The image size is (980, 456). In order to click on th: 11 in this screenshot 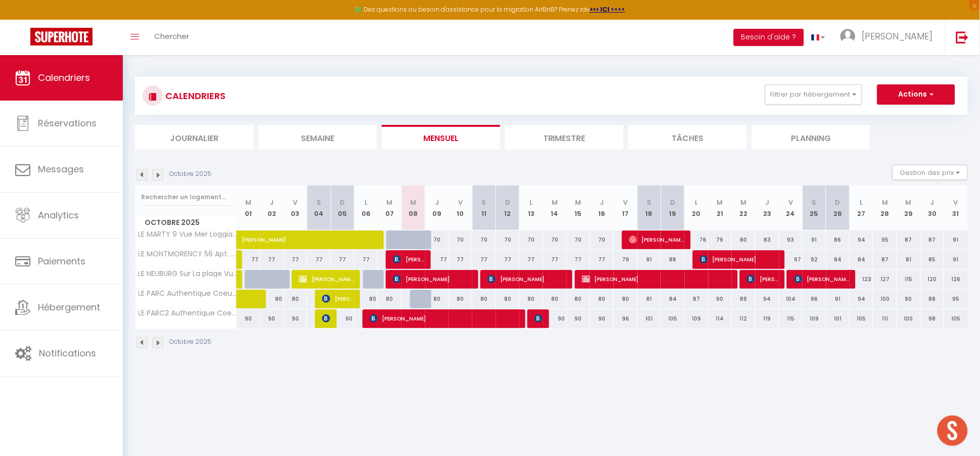, I will do `click(484, 208)`.